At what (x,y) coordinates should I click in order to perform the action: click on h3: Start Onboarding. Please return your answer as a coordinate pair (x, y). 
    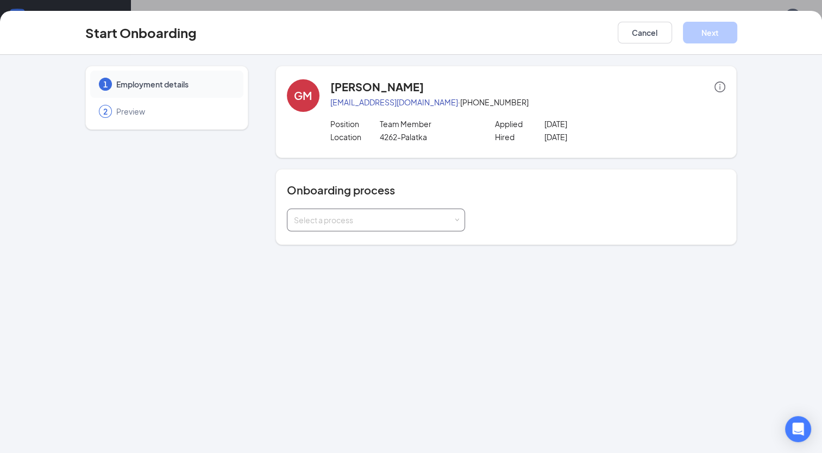
    Looking at the image, I should click on (141, 33).